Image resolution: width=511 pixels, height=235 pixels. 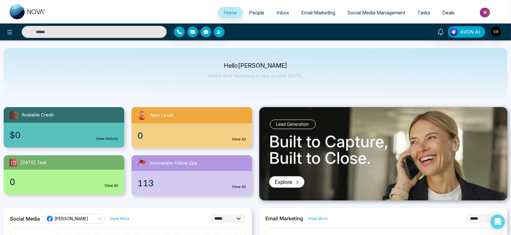 What do you see at coordinates (38, 115) in the screenshot?
I see `span: Available Credit` at bounding box center [38, 115].